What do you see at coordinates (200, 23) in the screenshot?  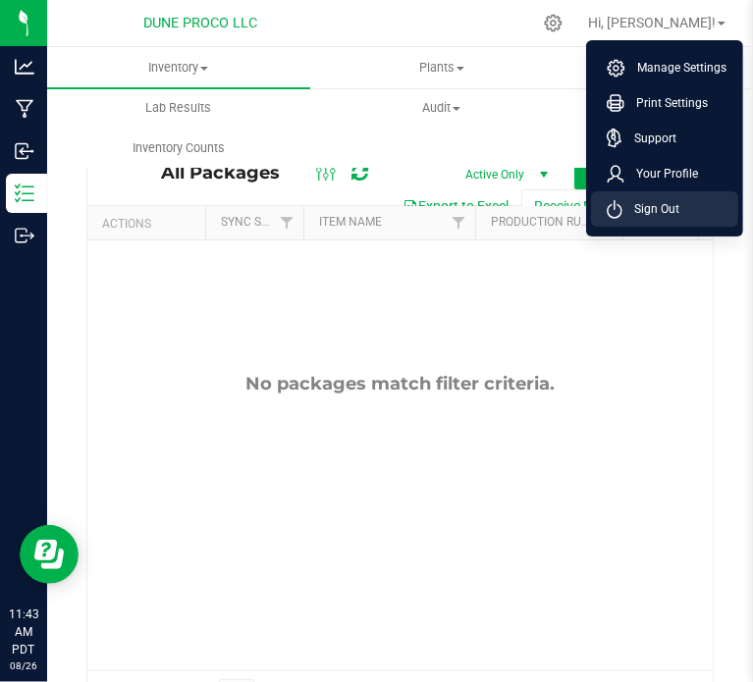 I see `span: DUNE PROCO LLC` at bounding box center [200, 23].